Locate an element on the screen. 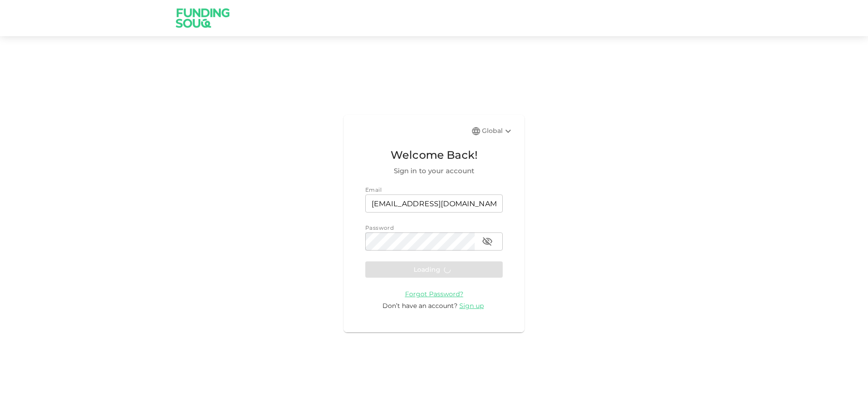 This screenshot has width=868, height=412. a: Forgot Password? is located at coordinates (434, 293).